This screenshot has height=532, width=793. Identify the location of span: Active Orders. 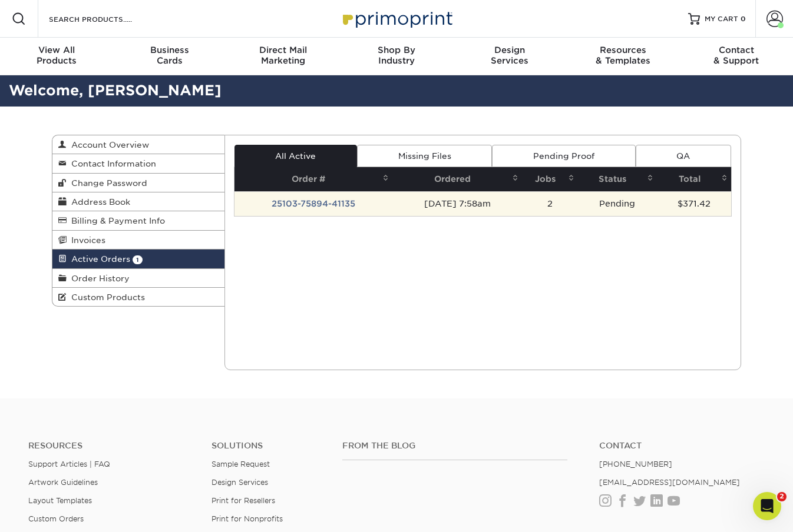
(98, 259).